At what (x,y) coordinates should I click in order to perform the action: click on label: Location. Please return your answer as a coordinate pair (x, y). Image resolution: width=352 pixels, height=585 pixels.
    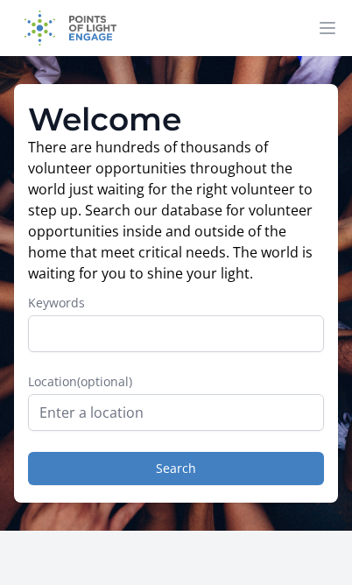
    Looking at the image, I should click on (176, 382).